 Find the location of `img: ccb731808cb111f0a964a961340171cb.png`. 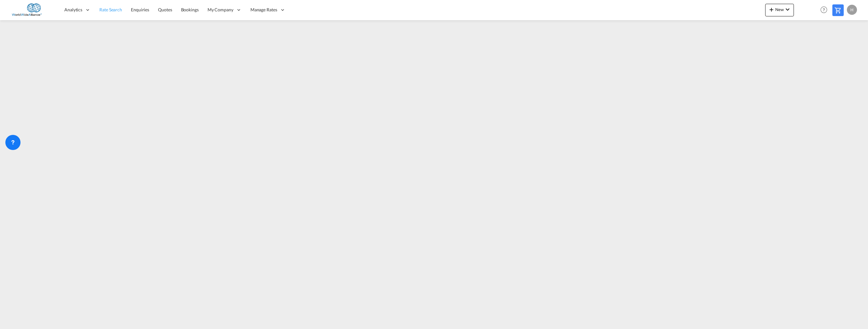

img: ccb731808cb111f0a964a961340171cb.png is located at coordinates (30, 9).